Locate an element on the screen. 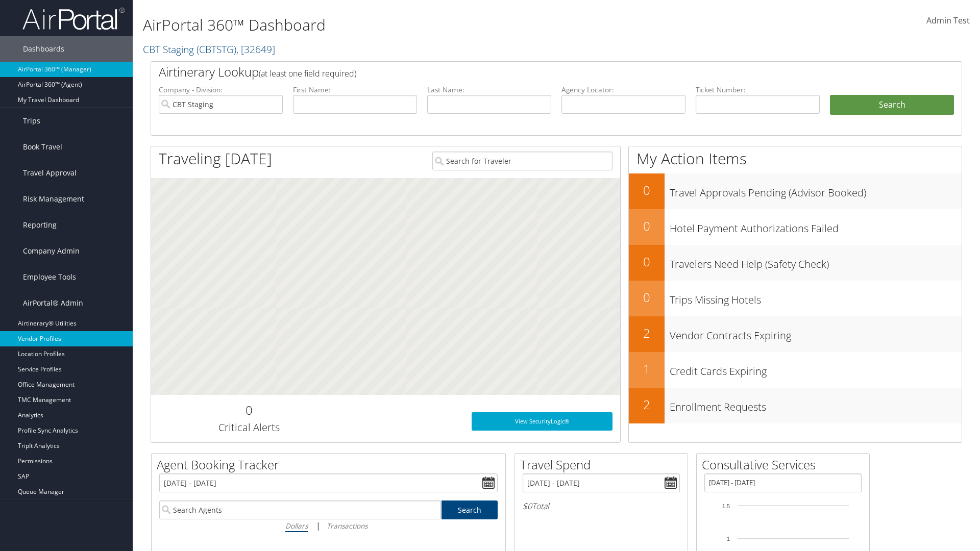 The height and width of the screenshot is (551, 980). i: Dollars is located at coordinates (297, 525).